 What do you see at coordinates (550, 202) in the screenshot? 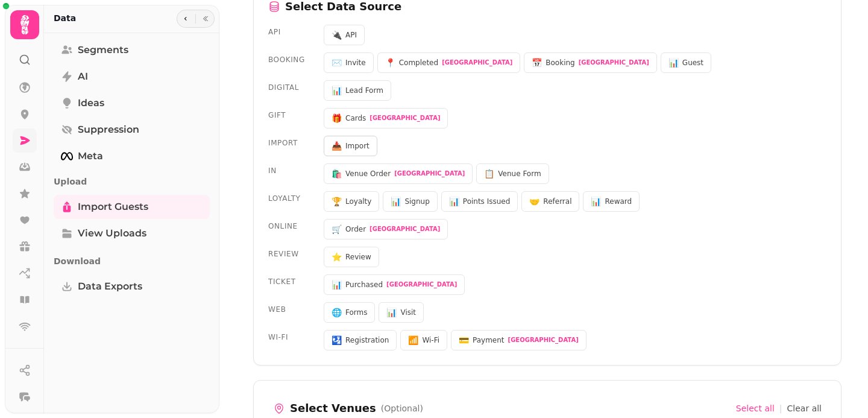
I see `button: 🤝Referral` at bounding box center [550, 202].